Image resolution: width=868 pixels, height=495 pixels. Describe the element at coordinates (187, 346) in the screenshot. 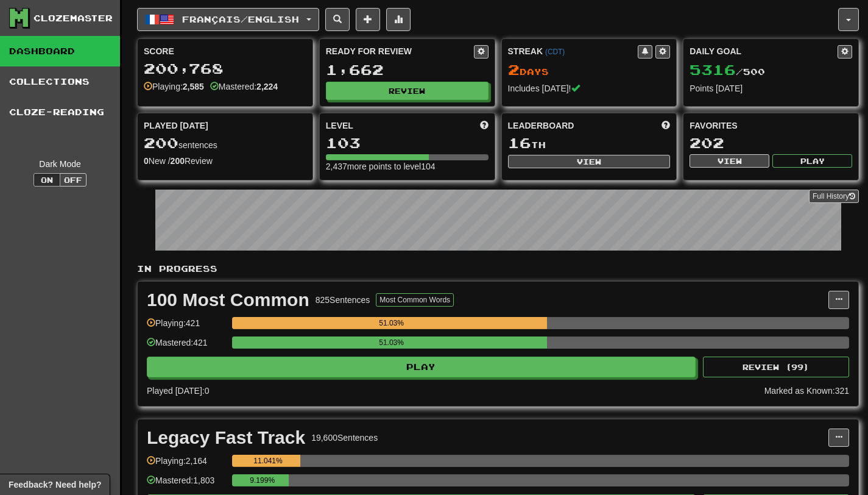

I see `div: Mastered: 421` at that location.